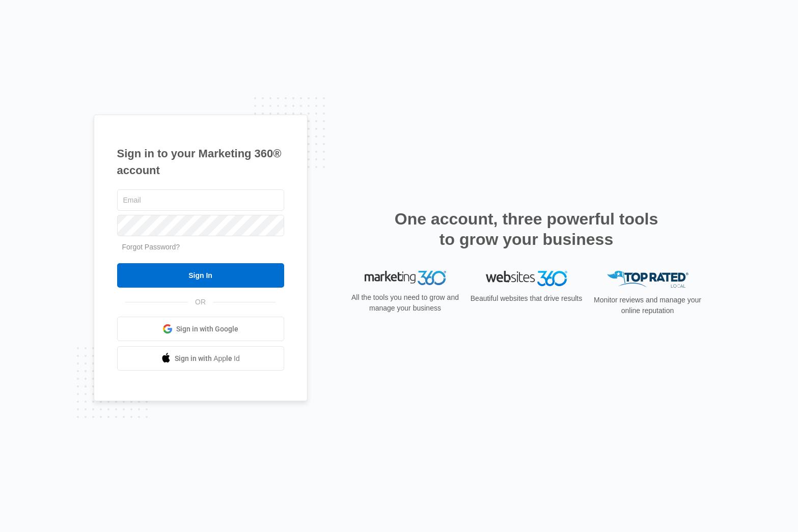  What do you see at coordinates (151, 247) in the screenshot?
I see `a: Forgot Password?` at bounding box center [151, 247].